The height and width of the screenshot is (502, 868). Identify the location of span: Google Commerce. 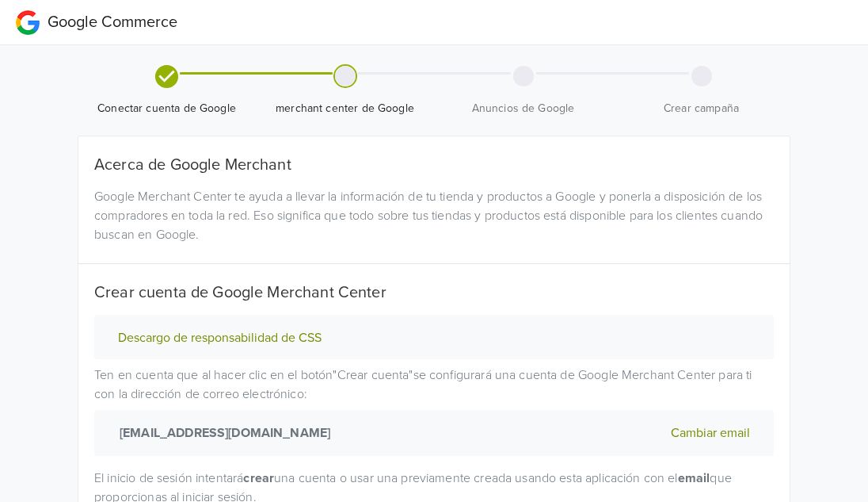
(112, 22).